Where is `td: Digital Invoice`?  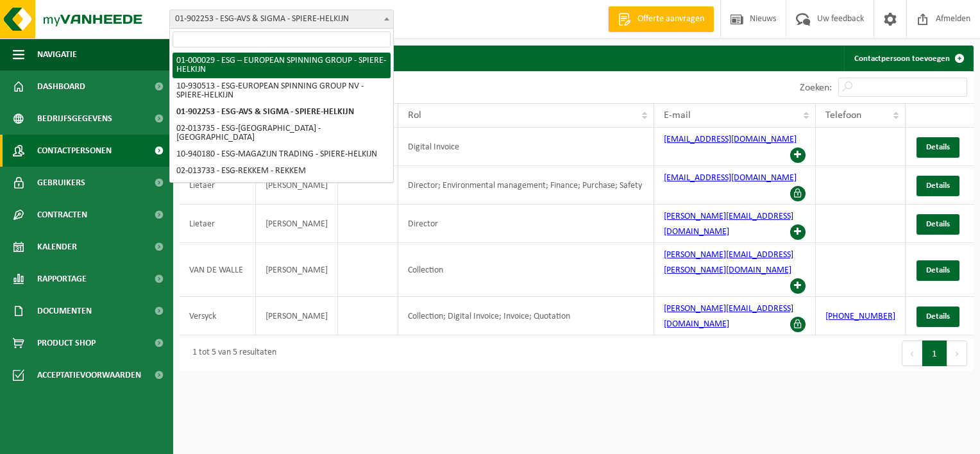 td: Digital Invoice is located at coordinates (526, 147).